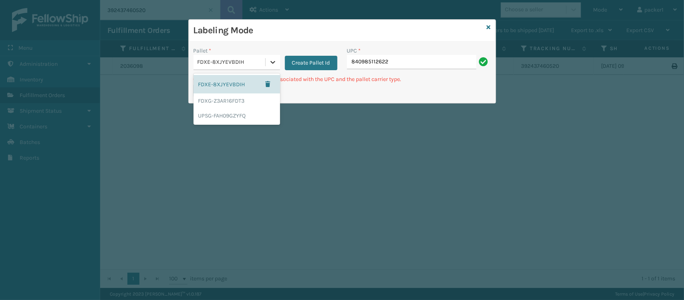  Describe the element at coordinates (237, 101) in the screenshot. I see `div: FDXG-Z3AR16FDT3` at that location.